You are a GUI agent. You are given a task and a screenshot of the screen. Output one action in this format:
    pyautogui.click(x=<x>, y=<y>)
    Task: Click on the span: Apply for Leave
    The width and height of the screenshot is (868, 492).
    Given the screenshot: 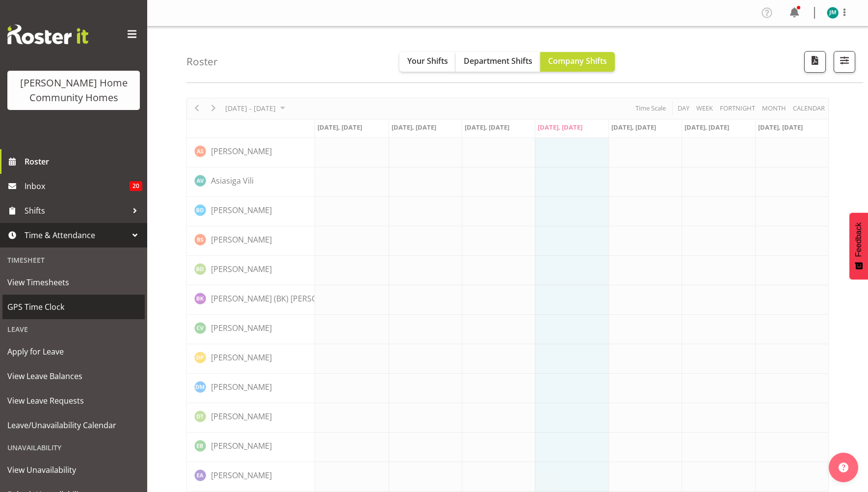 What is the action you would take?
    pyautogui.click(x=73, y=352)
    